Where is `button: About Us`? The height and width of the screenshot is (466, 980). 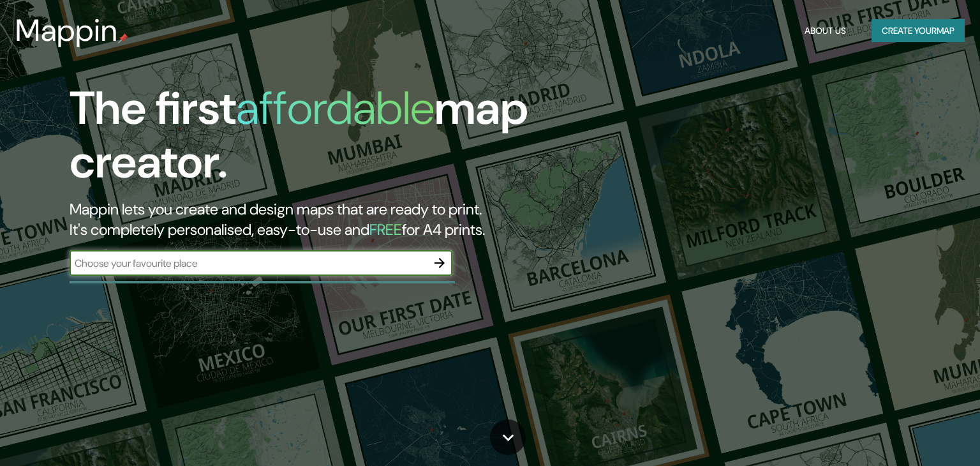
button: About Us is located at coordinates (825, 31).